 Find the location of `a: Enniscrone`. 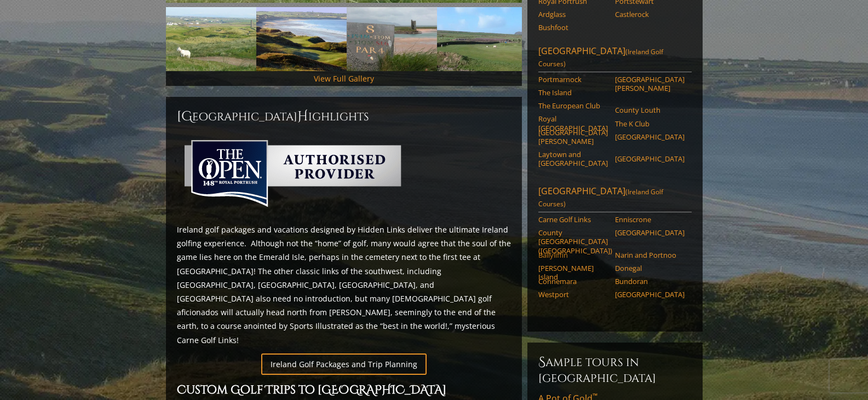

a: Enniscrone is located at coordinates (649, 219).